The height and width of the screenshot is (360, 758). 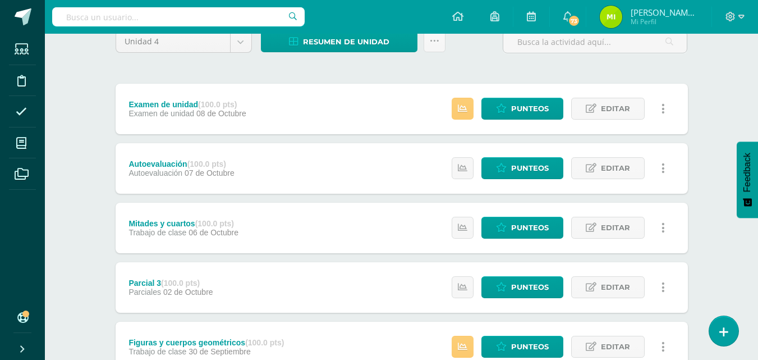 What do you see at coordinates (221, 113) in the screenshot?
I see `span: 08 de Octubre` at bounding box center [221, 113].